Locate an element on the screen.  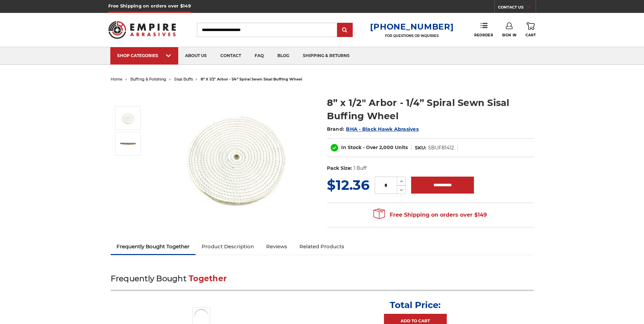
span: Free Shipping on orders over $149 is located at coordinates (431, 215).